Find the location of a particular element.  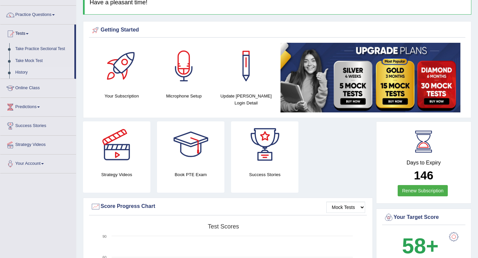

div: Your Target Score is located at coordinates (424, 218).